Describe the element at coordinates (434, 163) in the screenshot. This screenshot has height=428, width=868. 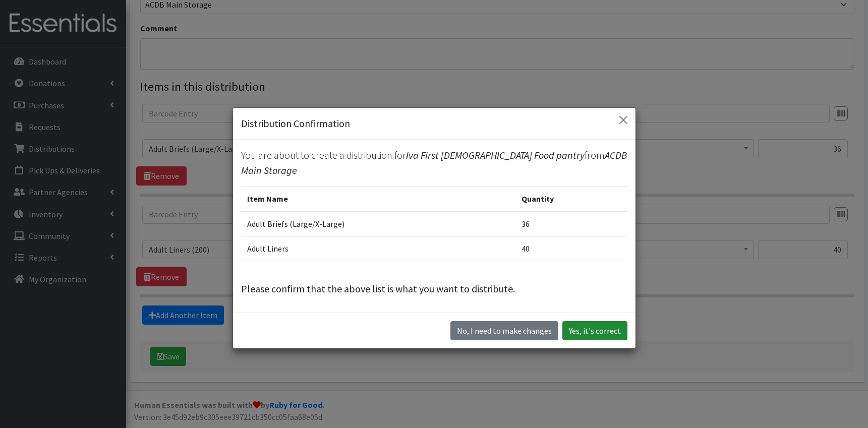
I see `p: You are about to create a distribution for from` at that location.